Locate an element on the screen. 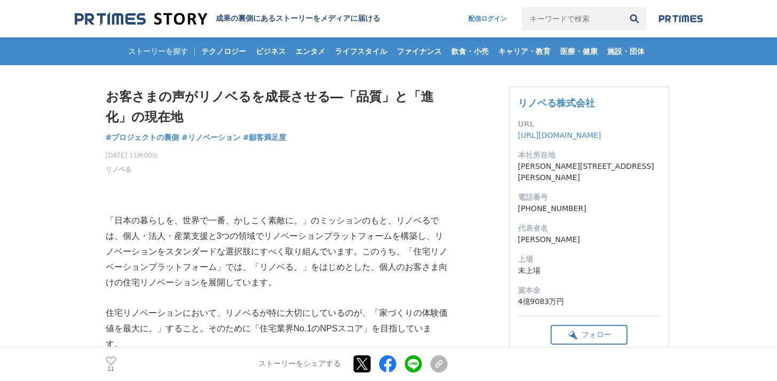 Image resolution: width=777 pixels, height=381 pixels. a: 成果の裏側にあるストーリーをメディアに届ける 成果の裏側にあるストーリーをメディアに届ける is located at coordinates (228, 19).